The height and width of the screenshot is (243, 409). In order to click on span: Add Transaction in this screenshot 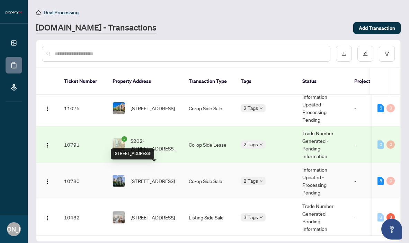, I will do `click(377, 28)`.